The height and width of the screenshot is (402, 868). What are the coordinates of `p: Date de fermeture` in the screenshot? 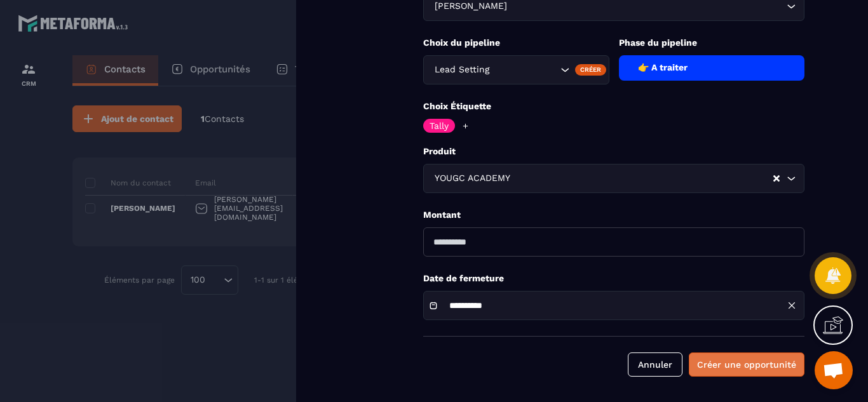 It's located at (614, 279).